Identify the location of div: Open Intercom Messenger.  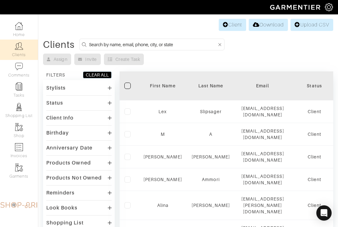
(324, 213).